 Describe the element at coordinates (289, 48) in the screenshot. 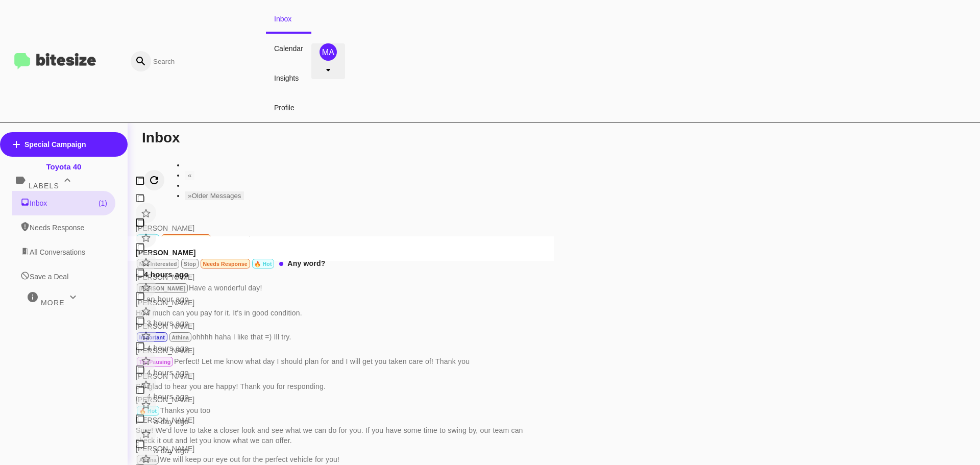

I see `span: Calendar` at that location.